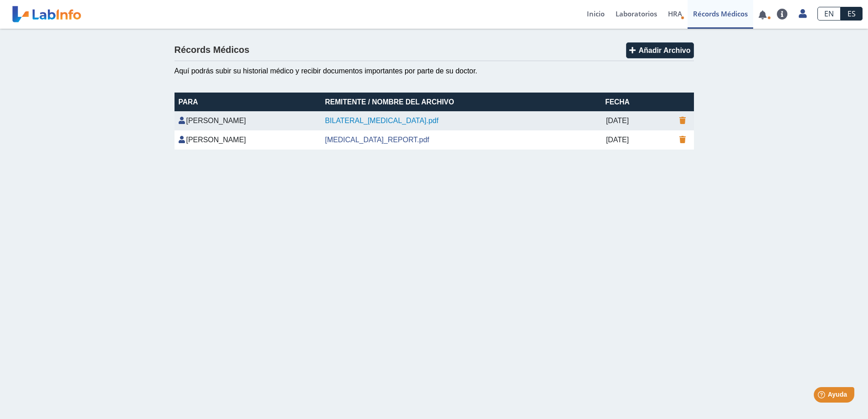  What do you see at coordinates (852, 14) in the screenshot?
I see `a: ES` at bounding box center [852, 14].